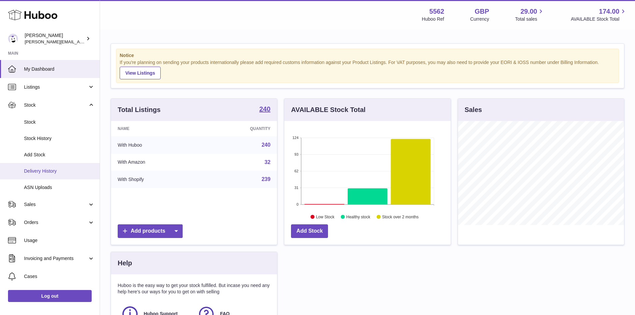  I want to click on td: With Amazon, so click(156, 162).